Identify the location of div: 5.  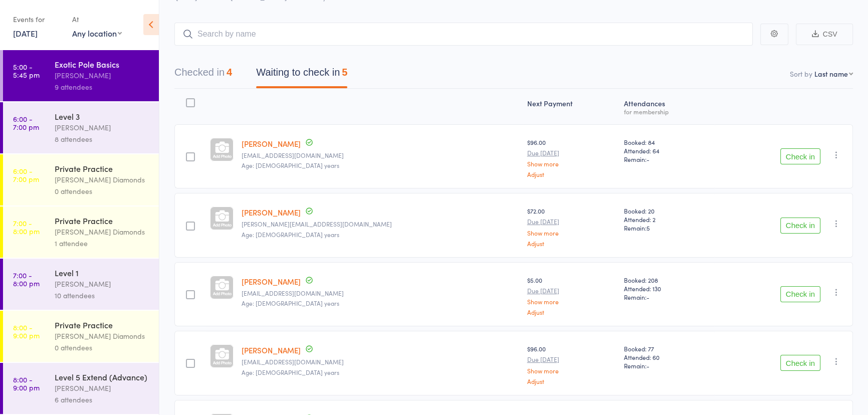
(344, 72).